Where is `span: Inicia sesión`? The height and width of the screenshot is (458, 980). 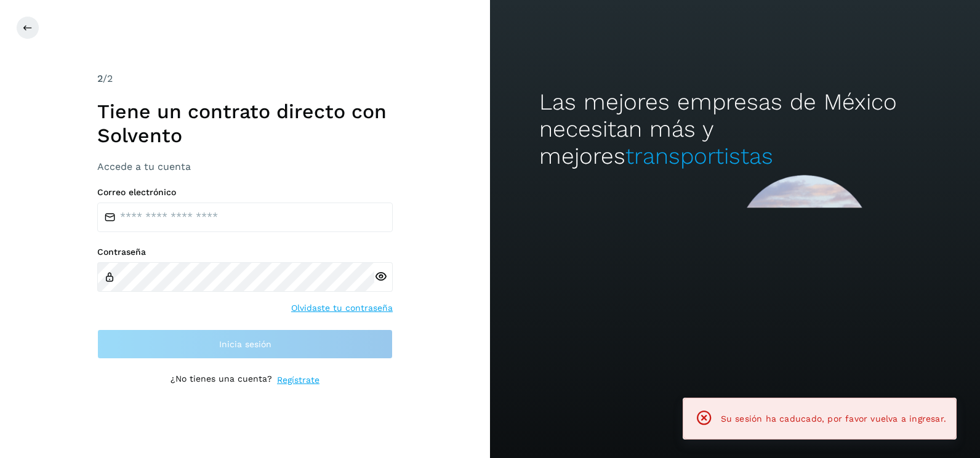
span: Inicia sesión is located at coordinates (245, 345).